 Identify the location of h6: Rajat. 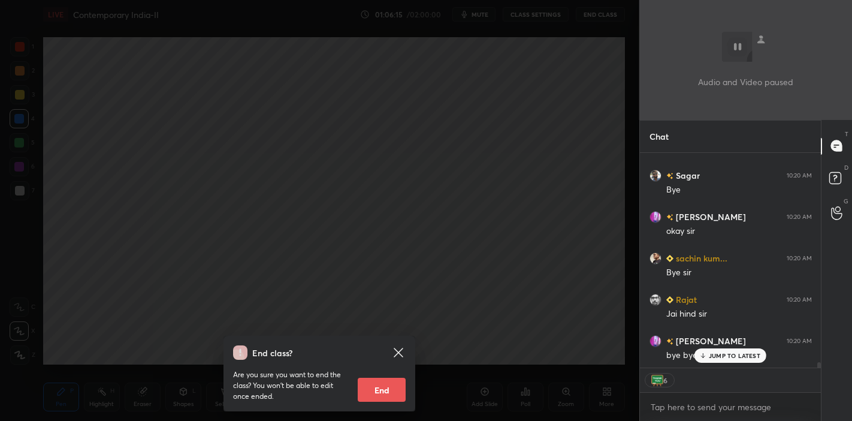
(685, 299).